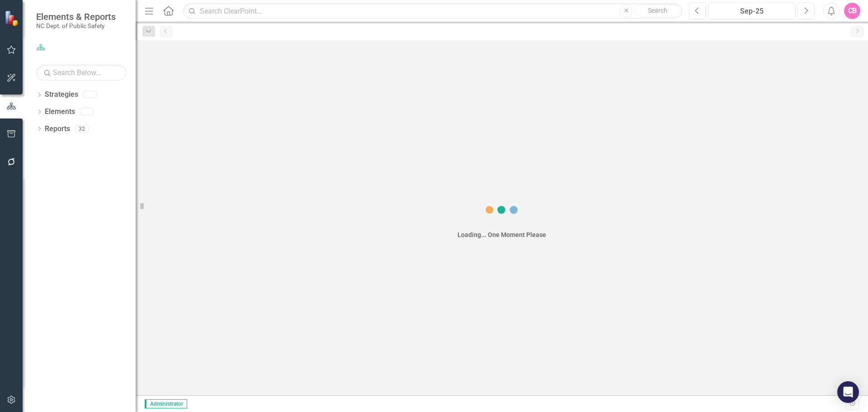  Describe the element at coordinates (752, 11) in the screenshot. I see `button: Sep-25` at that location.